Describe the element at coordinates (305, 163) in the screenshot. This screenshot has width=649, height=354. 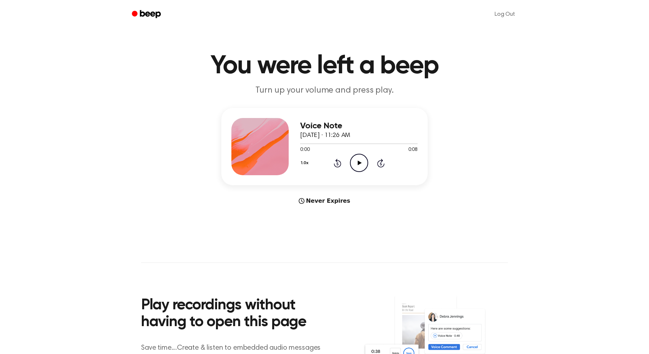
I see `button: 1.0x` at that location.